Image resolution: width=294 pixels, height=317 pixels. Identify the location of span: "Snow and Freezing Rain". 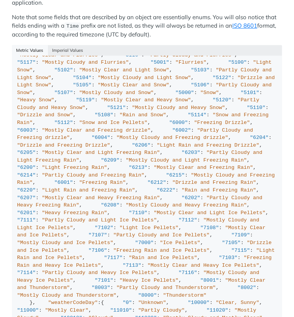
(145, 119).